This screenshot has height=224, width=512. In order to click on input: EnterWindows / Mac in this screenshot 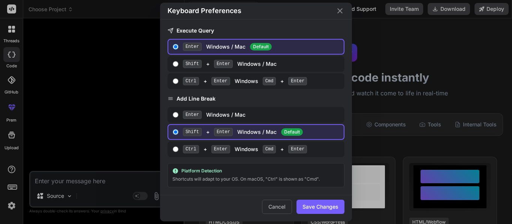, I will do `click(175, 115)`.